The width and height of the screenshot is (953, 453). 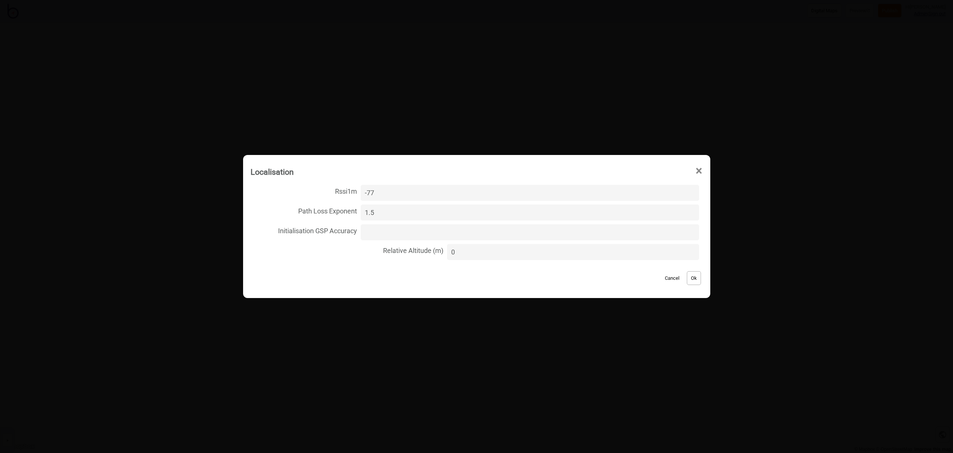 What do you see at coordinates (272, 172) in the screenshot?
I see `div: Localisation` at bounding box center [272, 172].